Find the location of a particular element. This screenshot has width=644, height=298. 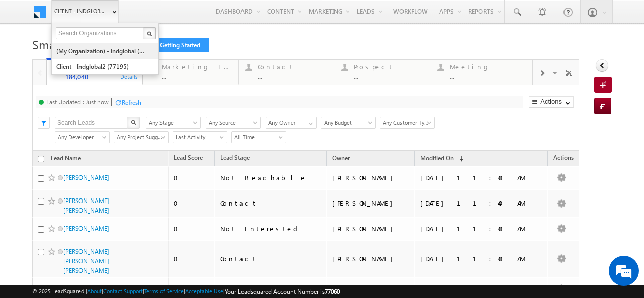

a: Any Project Suggested is located at coordinates (141, 137).